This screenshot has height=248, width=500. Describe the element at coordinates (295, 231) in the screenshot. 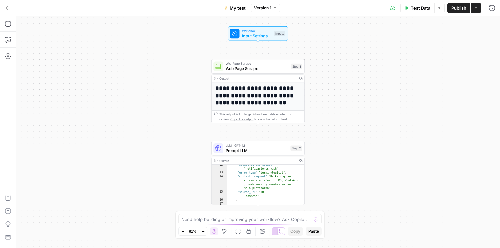

I see `button: Copy` at that location.